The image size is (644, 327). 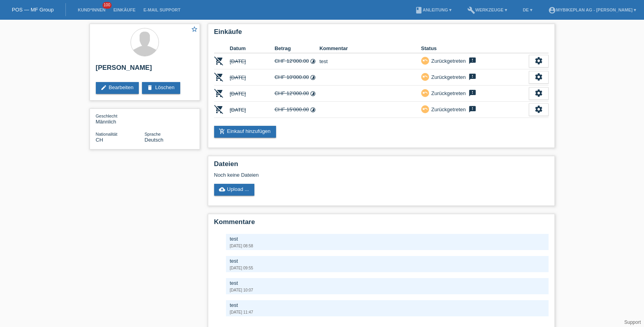 What do you see at coordinates (234, 190) in the screenshot?
I see `a: cloud_uploadUpload ...` at bounding box center [234, 190].